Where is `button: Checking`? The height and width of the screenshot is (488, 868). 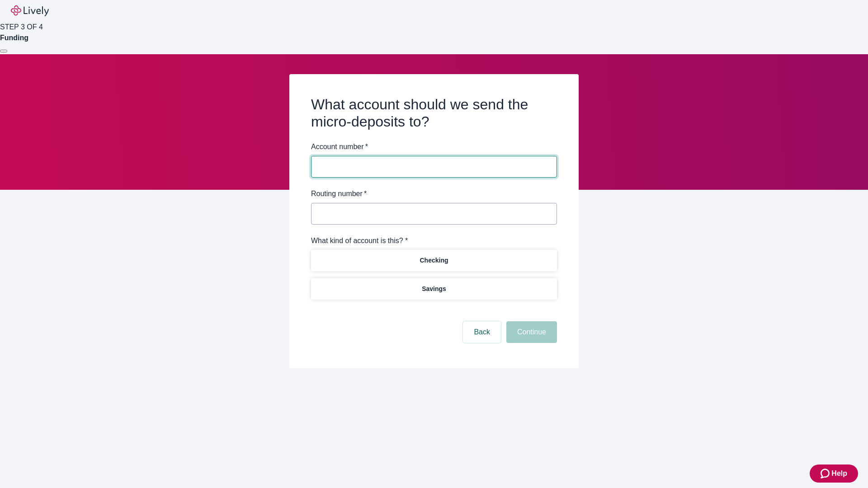
button: Checking is located at coordinates (434, 260).